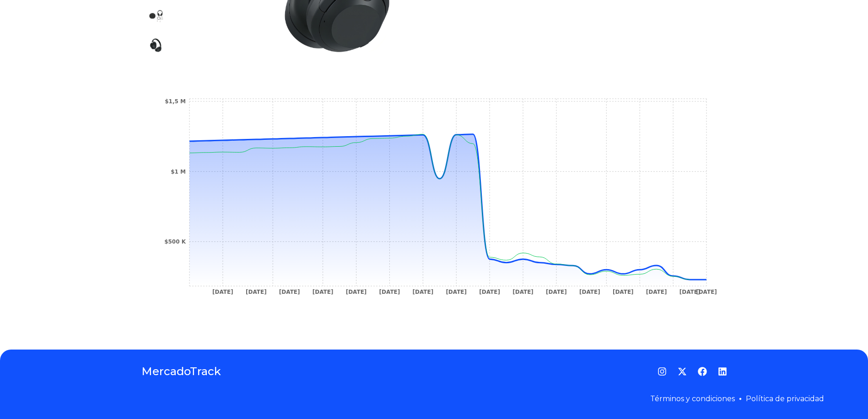  I want to click on a: Instagram, so click(662, 371).